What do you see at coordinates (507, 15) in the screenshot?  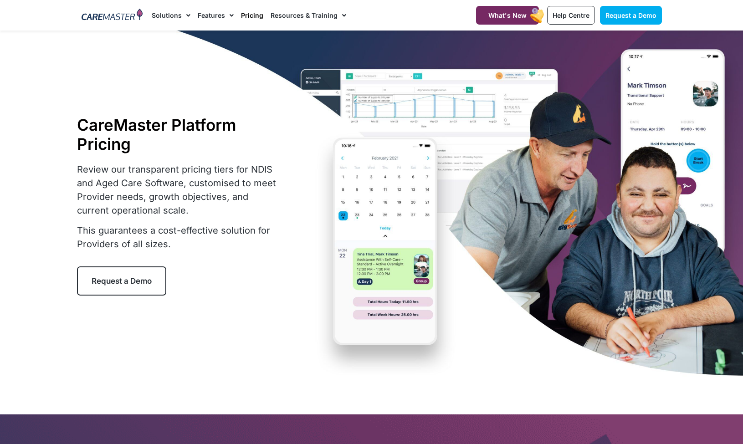 I see `span: What's New` at bounding box center [507, 15].